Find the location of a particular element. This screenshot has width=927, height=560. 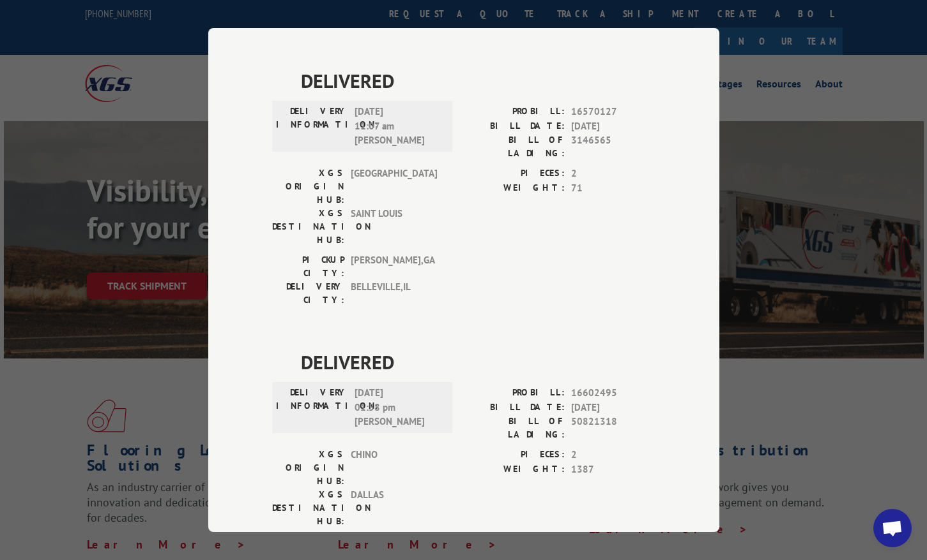

span: DALLAS is located at coordinates (394, 508).